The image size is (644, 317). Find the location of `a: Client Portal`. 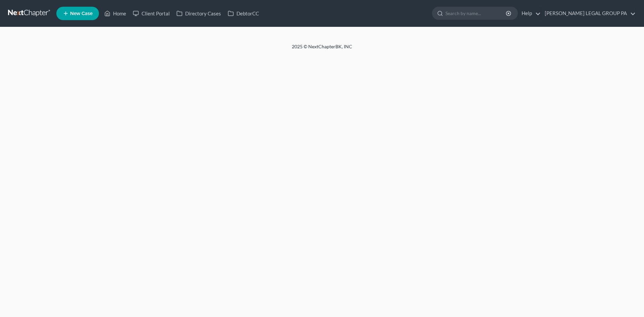

a: Client Portal is located at coordinates (151, 13).